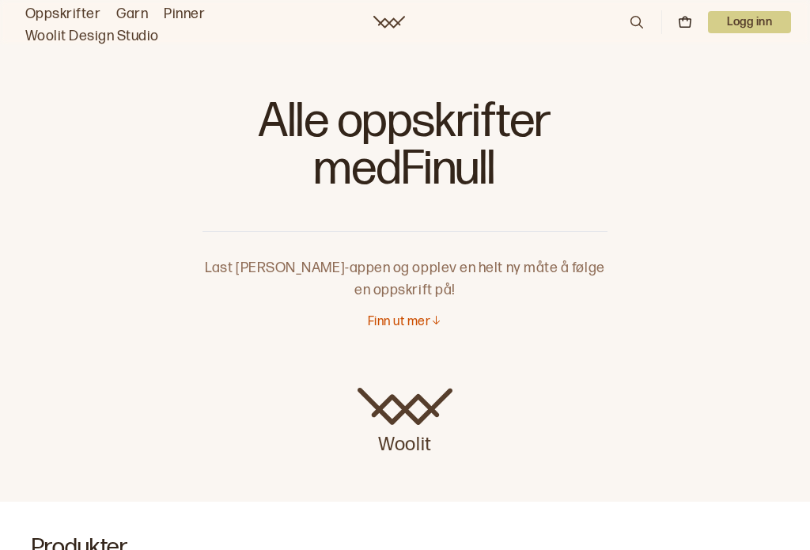  Describe the element at coordinates (405, 407) in the screenshot. I see `img: Woolit` at that location.